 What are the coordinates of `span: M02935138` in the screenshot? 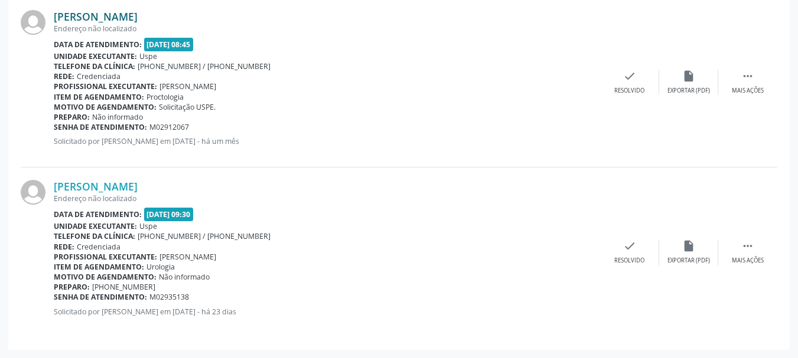 It's located at (169, 297).